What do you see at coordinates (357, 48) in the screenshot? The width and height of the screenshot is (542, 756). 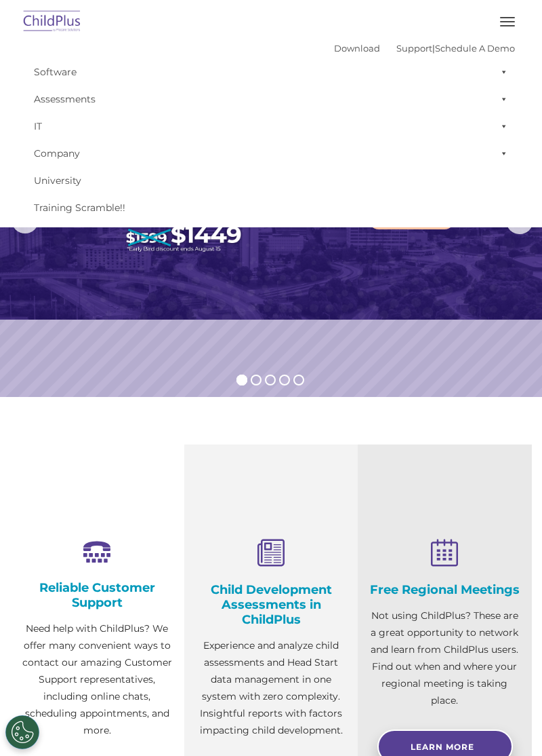 I see `a: Download` at bounding box center [357, 48].